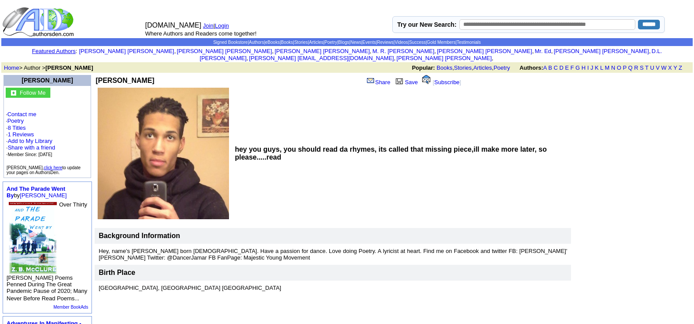 Image resolution: width=694 pixels, height=324 pixels. Describe the element at coordinates (652, 67) in the screenshot. I see `a: U` at that location.